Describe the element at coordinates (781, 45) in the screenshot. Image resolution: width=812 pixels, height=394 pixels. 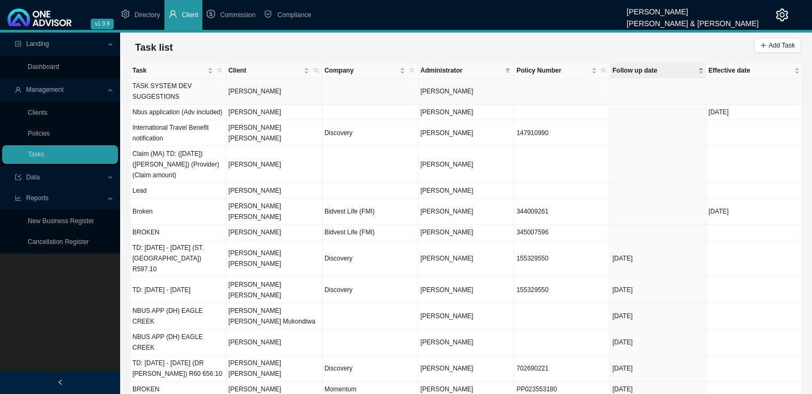
I see `span: Add Task` at that location.